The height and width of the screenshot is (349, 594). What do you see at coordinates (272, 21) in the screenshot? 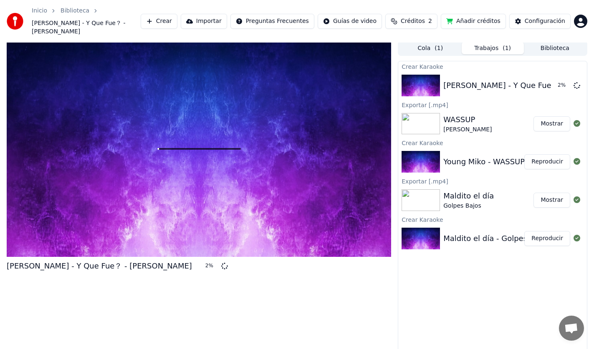
I see `button: Preguntas Frecuentes` at bounding box center [272, 21].